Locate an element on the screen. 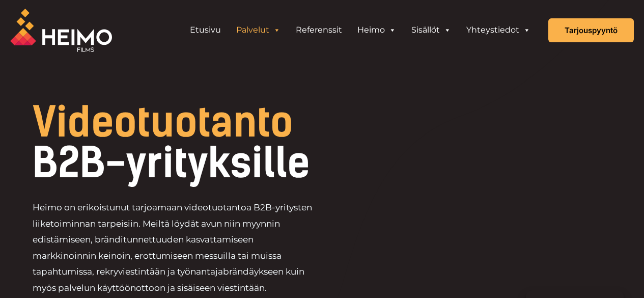  div: Tarjouspyyntö is located at coordinates (591, 30).